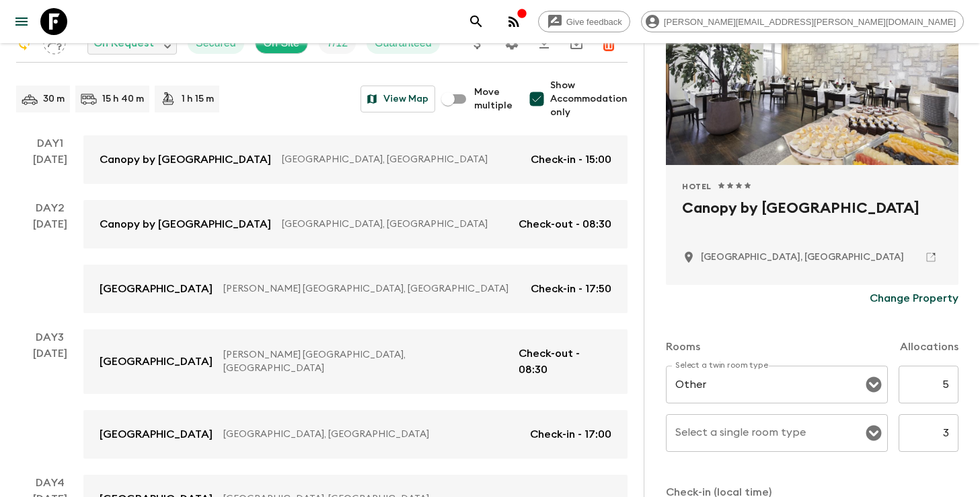 The height and width of the screenshot is (497, 980). What do you see at coordinates (571, 289) in the screenshot?
I see `p: Check-in - 17:50` at bounding box center [571, 289].